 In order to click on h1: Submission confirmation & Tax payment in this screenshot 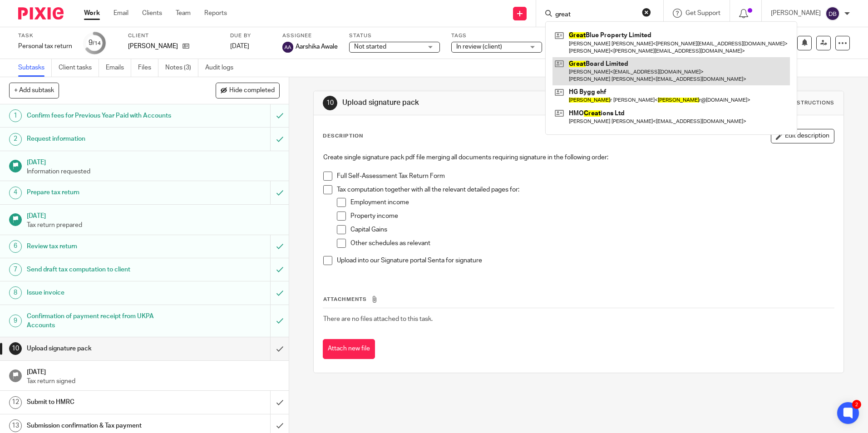, I will do `click(105, 425)`.